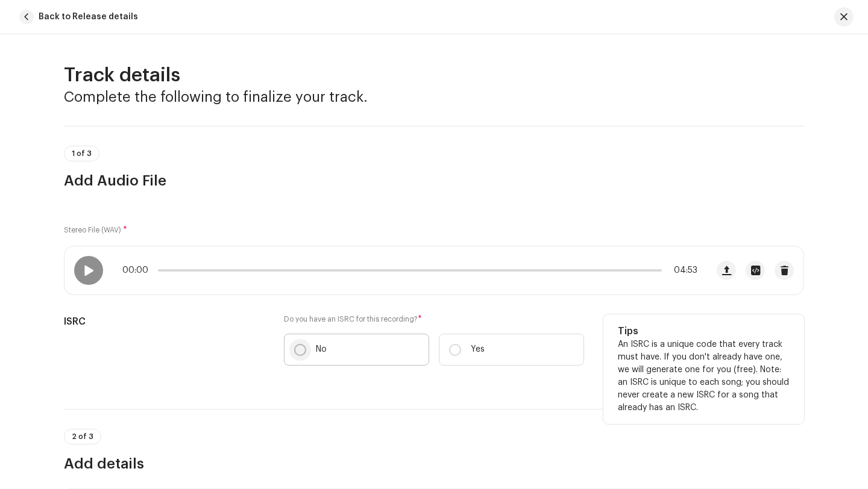 Image resolution: width=868 pixels, height=489 pixels. Describe the element at coordinates (703, 332) in the screenshot. I see `h5: Tips` at that location.